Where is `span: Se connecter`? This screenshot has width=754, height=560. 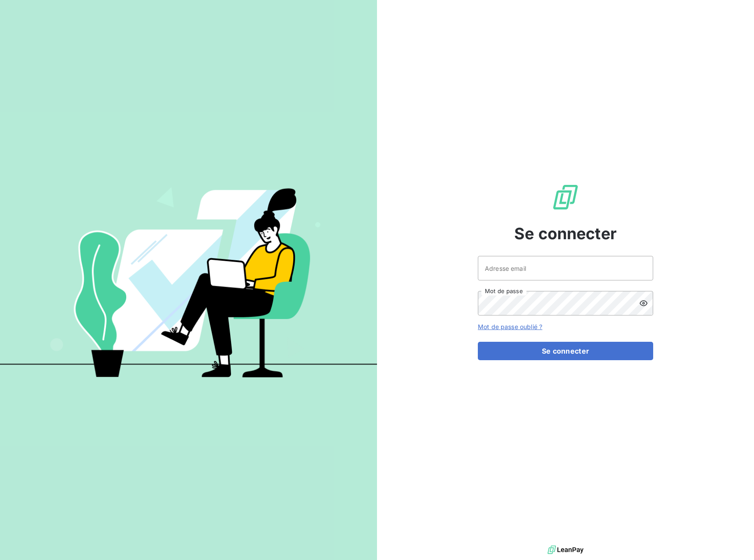
span: Se connecter is located at coordinates (566, 234).